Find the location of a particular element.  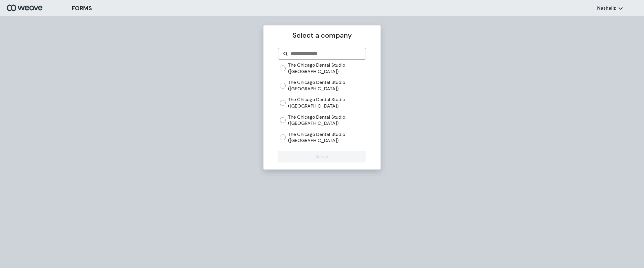

input: Search is located at coordinates (325, 54).